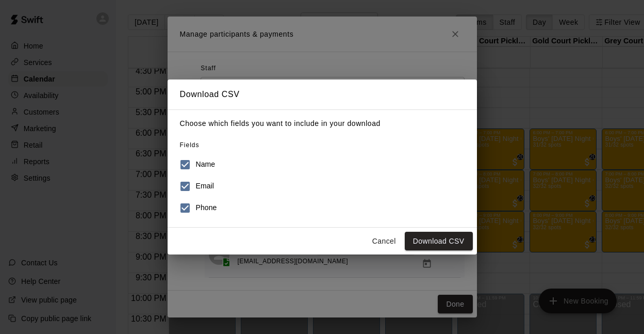 The height and width of the screenshot is (334, 644). Describe the element at coordinates (322, 95) in the screenshot. I see `h2: Download CSV` at that location.